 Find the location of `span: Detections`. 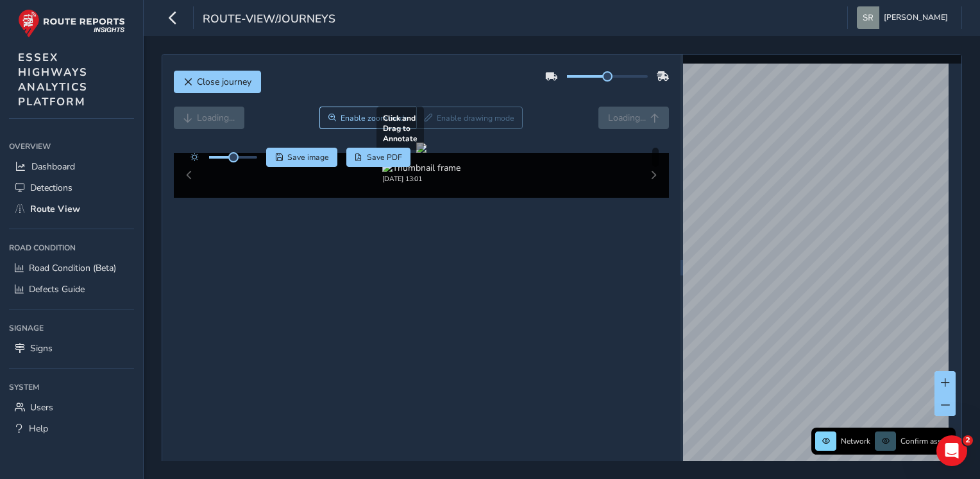

span: Detections is located at coordinates (51, 188).